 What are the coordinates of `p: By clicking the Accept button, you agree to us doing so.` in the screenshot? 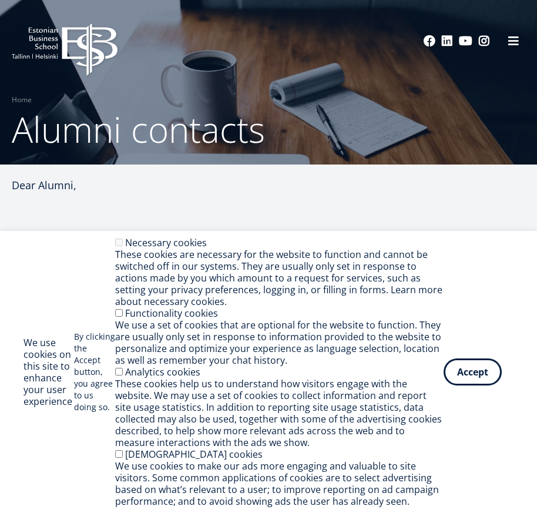 It's located at (95, 372).